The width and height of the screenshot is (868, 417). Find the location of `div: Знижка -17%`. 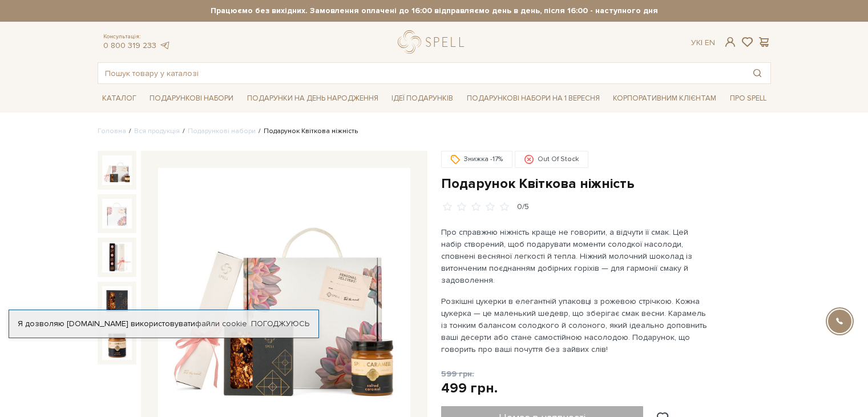

div: Знижка -17% is located at coordinates (477, 159).